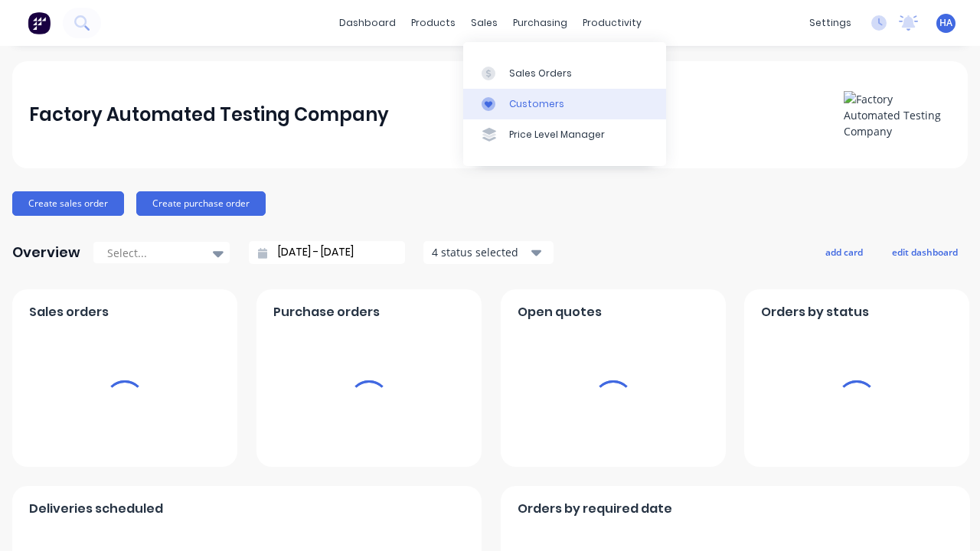  I want to click on span: Open quotes, so click(560, 312).